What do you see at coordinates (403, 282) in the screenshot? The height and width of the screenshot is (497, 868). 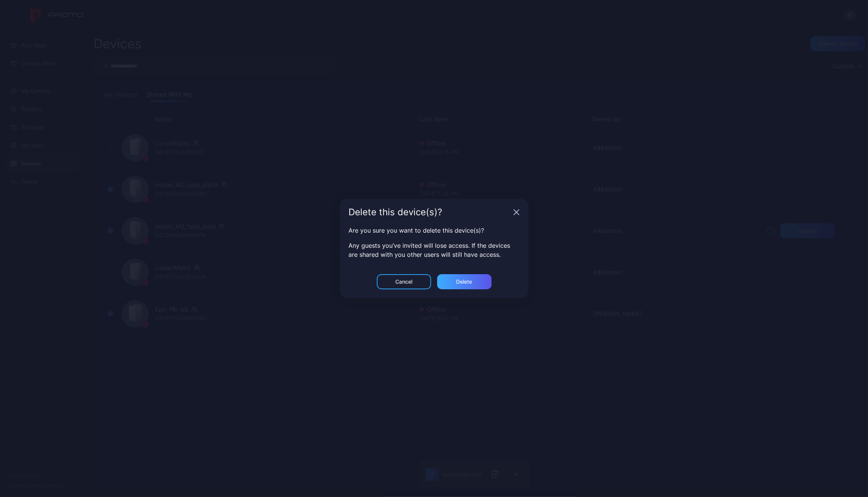 I see `div: Cancel` at bounding box center [403, 282].